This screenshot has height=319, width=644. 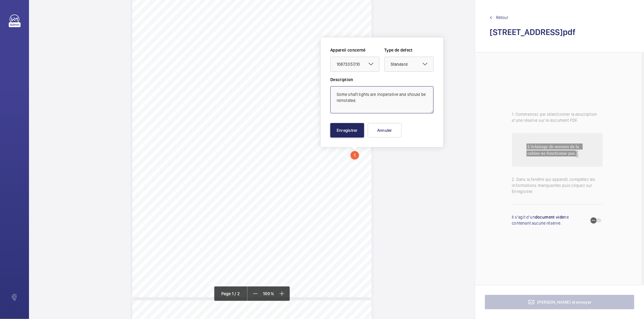 I want to click on span: Retour, so click(x=502, y=18).